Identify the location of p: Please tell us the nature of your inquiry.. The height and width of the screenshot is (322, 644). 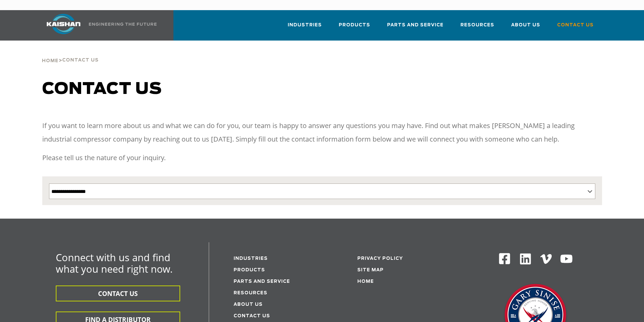
(322, 158).